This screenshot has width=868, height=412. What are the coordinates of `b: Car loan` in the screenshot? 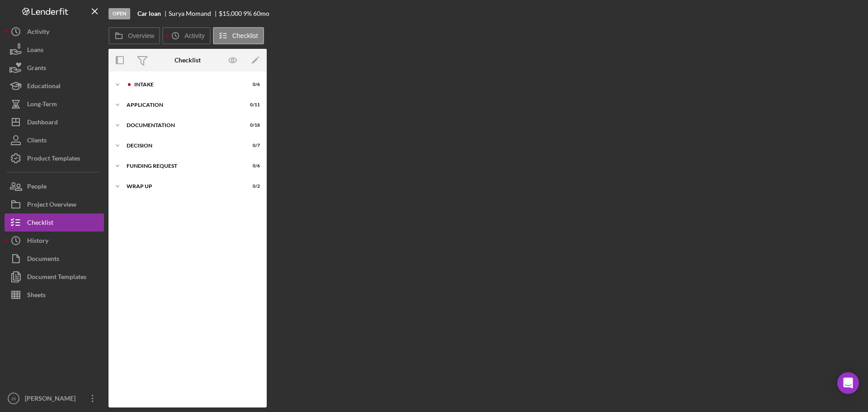 It's located at (149, 13).